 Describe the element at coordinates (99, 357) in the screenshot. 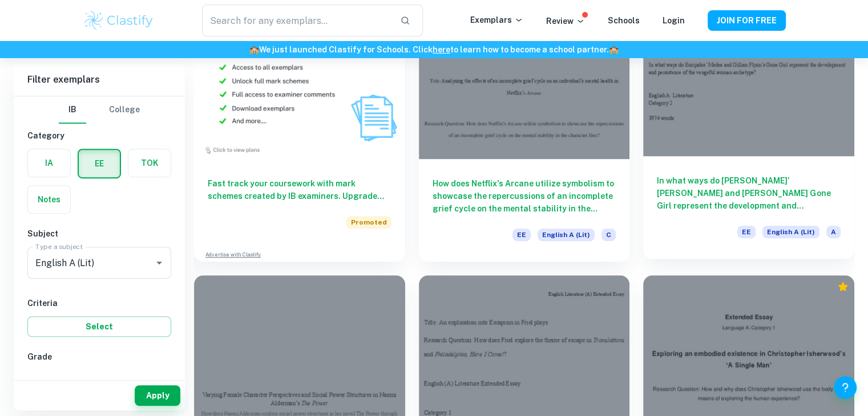

I see `h6: Grade` at that location.